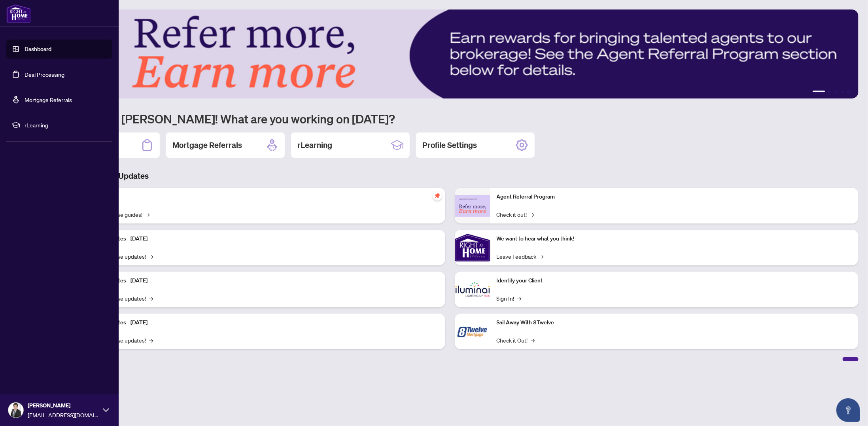 This screenshot has width=868, height=426. What do you see at coordinates (450, 54) in the screenshot?
I see `img: Slide 0` at bounding box center [450, 54].